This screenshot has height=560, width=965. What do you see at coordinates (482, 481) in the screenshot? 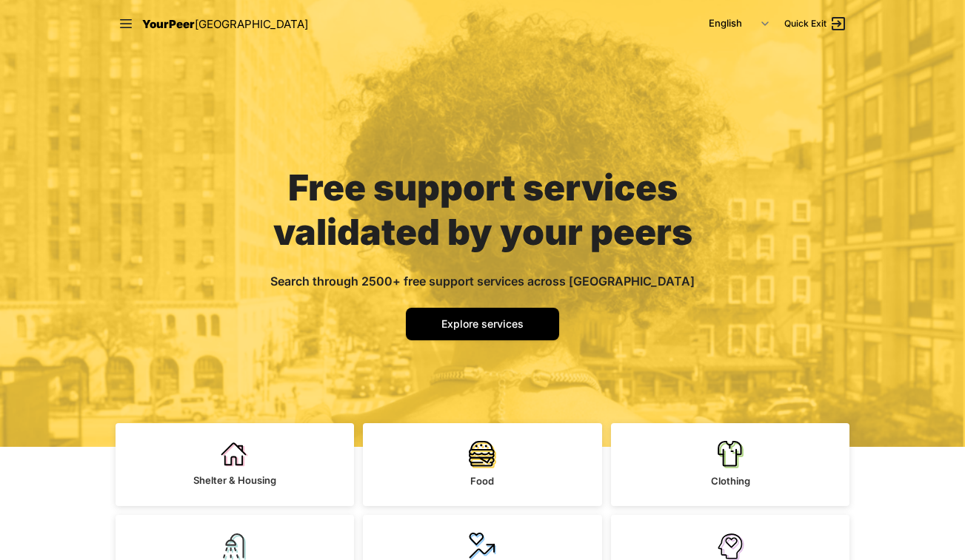
I see `span: Food` at bounding box center [482, 481].